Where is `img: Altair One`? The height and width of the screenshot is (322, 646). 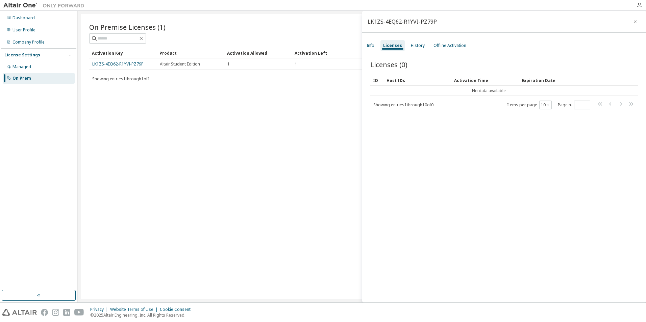 img: Altair One is located at coordinates (46, 5).